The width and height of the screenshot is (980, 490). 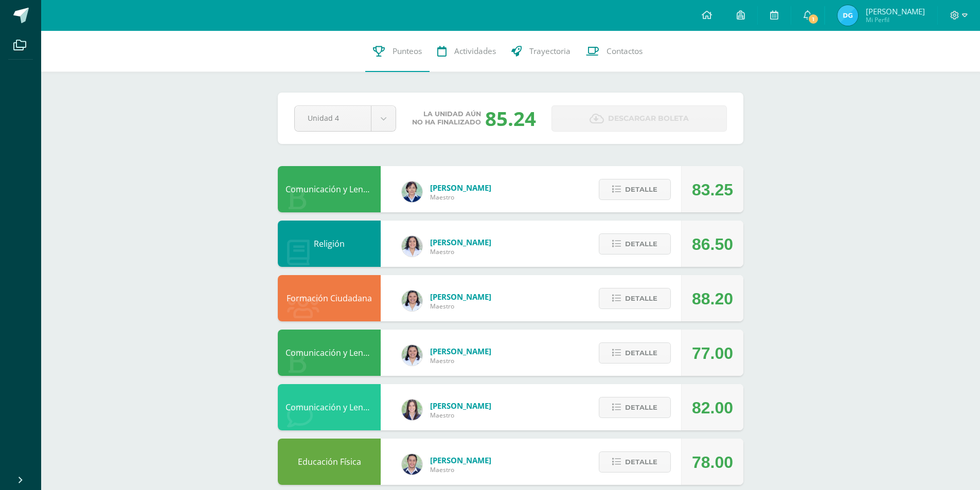 What do you see at coordinates (447, 118) in the screenshot?
I see `span: La unidad aún no ha finalizado` at bounding box center [447, 118].